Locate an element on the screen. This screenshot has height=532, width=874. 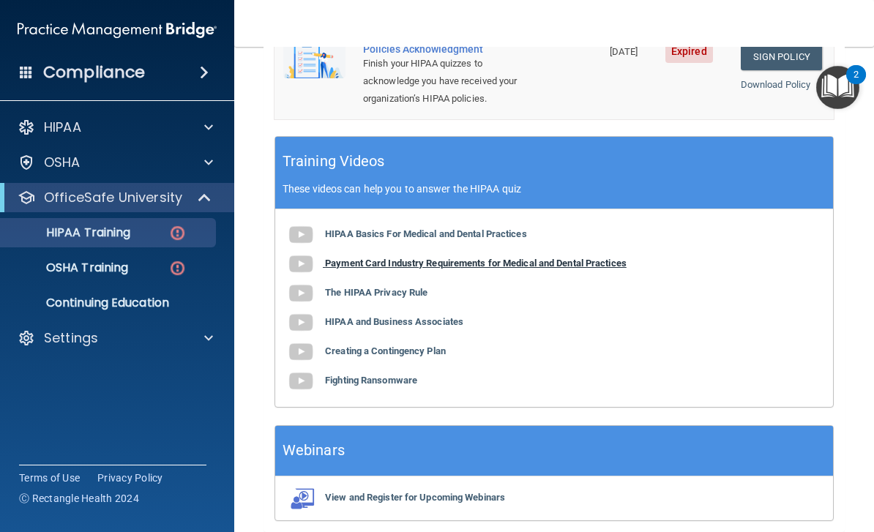
a: Sign Policy is located at coordinates (781, 56).